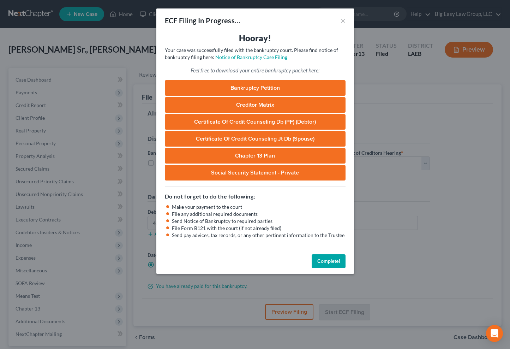  What do you see at coordinates (255, 196) in the screenshot?
I see `h5: Do not forget to do the following:` at bounding box center [255, 196].